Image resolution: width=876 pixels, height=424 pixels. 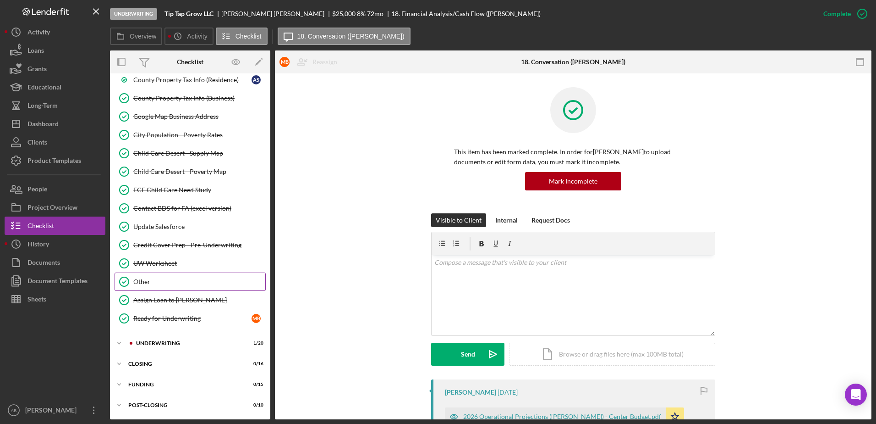 I want to click on div: A S, so click(x=256, y=80).